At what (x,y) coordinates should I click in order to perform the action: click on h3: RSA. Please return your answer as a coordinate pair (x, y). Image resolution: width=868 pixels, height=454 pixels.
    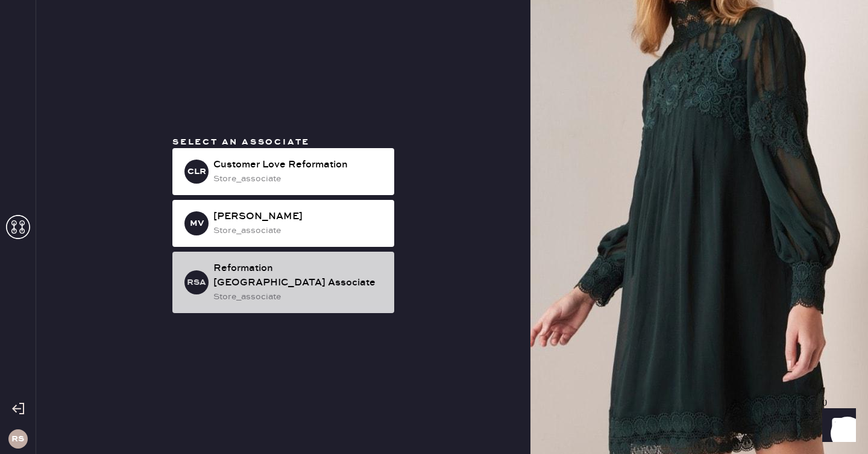
    Looking at the image, I should click on (197, 282).